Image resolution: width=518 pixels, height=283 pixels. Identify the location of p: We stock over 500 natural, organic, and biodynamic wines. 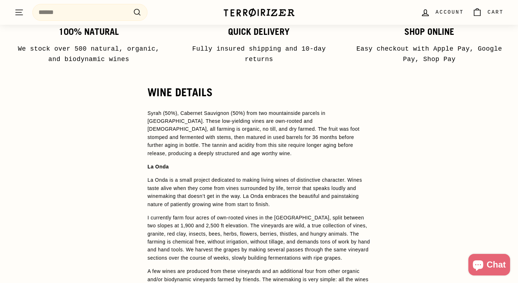
(88, 54).